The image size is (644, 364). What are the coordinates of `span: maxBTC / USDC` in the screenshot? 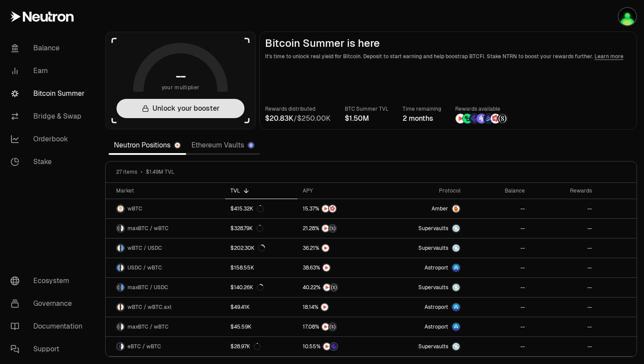 It's located at (148, 288).